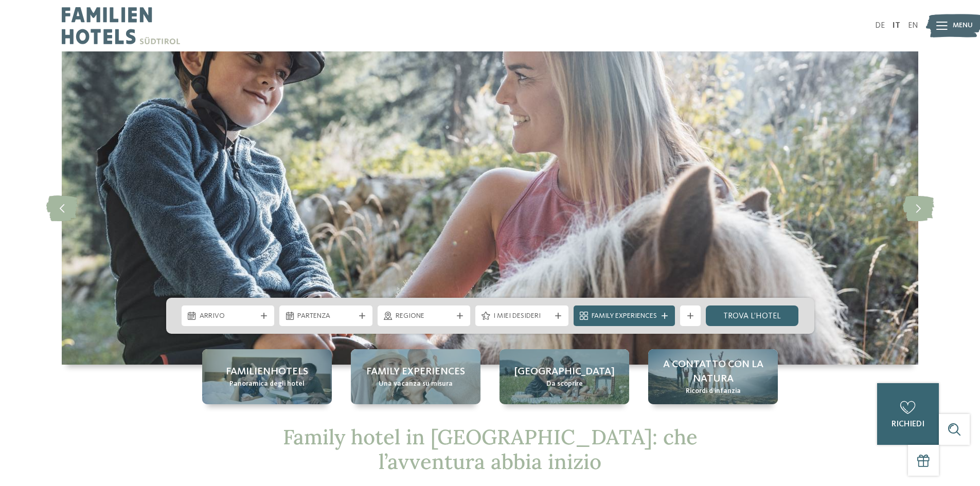 Image resolution: width=980 pixels, height=486 pixels. I want to click on a: richiedi, so click(907, 414).